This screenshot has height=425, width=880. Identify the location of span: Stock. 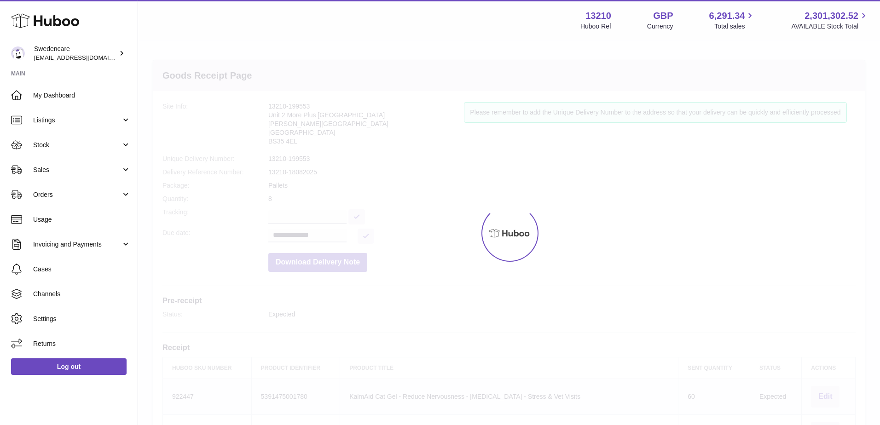
(77, 145).